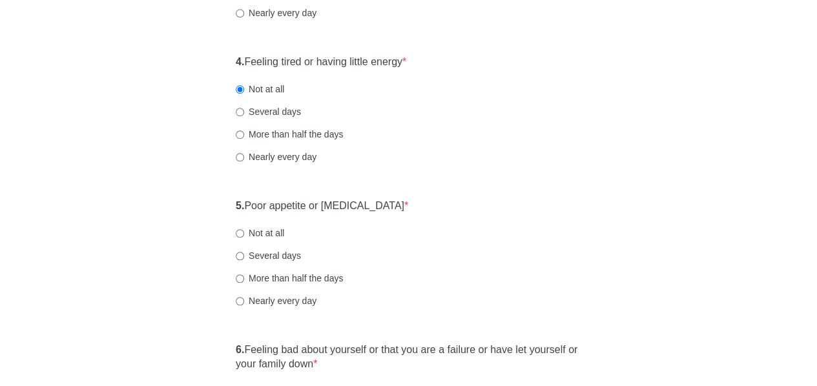 The height and width of the screenshot is (386, 817). Describe the element at coordinates (321, 62) in the screenshot. I see `label: Feeling tired or having little energy` at that location.